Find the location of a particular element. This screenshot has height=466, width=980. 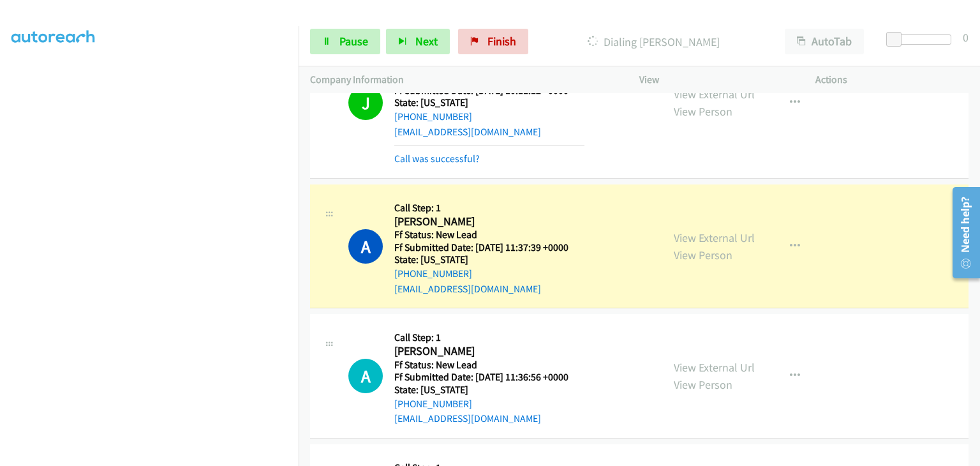

p: Actions is located at coordinates (893, 80).